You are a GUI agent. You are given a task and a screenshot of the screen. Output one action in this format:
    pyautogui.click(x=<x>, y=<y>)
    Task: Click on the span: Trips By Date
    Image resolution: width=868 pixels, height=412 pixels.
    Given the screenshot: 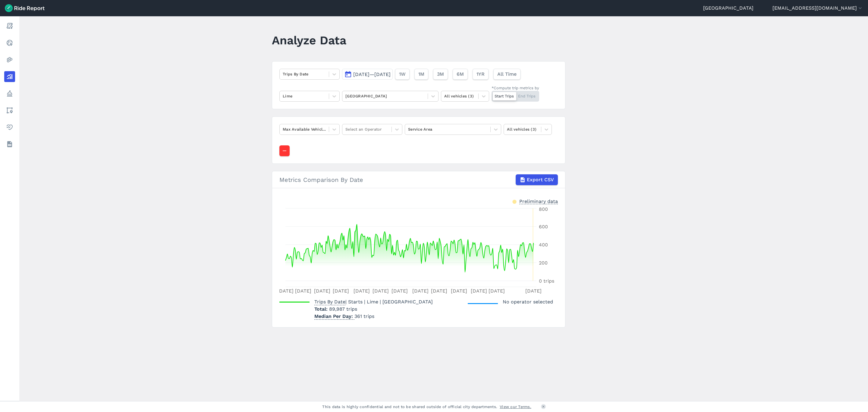 What is the action you would take?
    pyautogui.click(x=330, y=301)
    